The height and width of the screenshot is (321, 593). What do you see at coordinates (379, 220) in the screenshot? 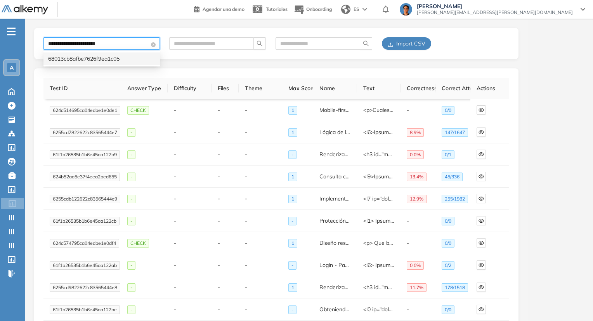
I see `td: <h3> Situación inicial 👨‍💻</h3> <p> Has recibido un nuevo mensaje de Romina, la PM del equipo: “E...` at bounding box center [379, 220].